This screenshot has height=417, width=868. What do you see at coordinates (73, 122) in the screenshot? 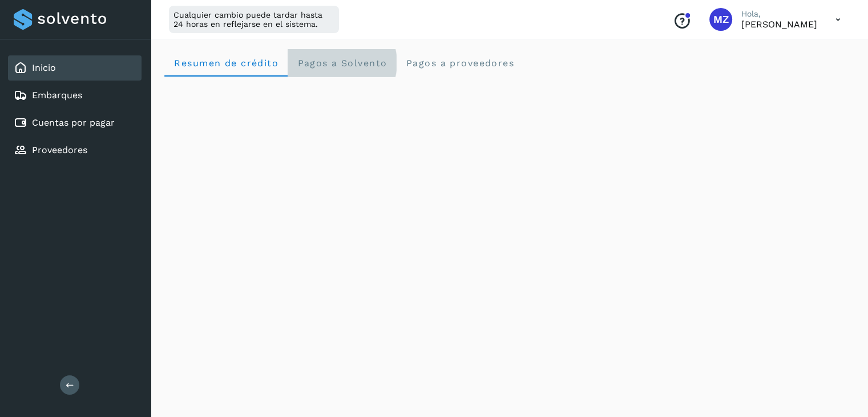
I see `a: Cuentas por pagar` at bounding box center [73, 122].